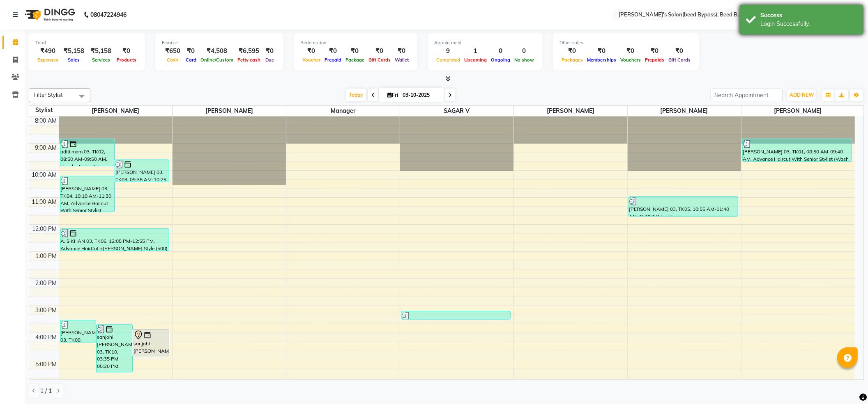  I want to click on span: No show, so click(525, 60).